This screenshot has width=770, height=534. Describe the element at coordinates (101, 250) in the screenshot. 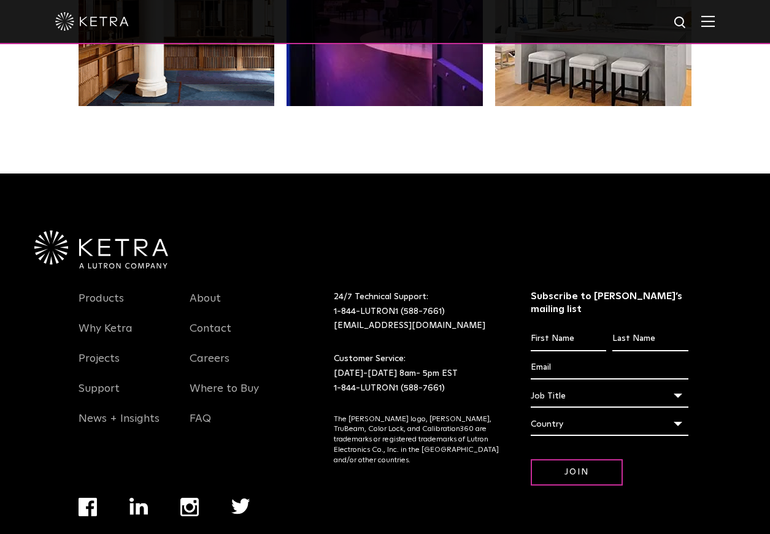

I see `img: Ketra-aLutronCo_White_RGB` at that location.